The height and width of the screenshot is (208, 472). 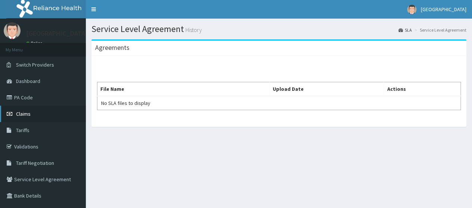 What do you see at coordinates (35, 43) in the screenshot?
I see `a: Online` at bounding box center [35, 43].